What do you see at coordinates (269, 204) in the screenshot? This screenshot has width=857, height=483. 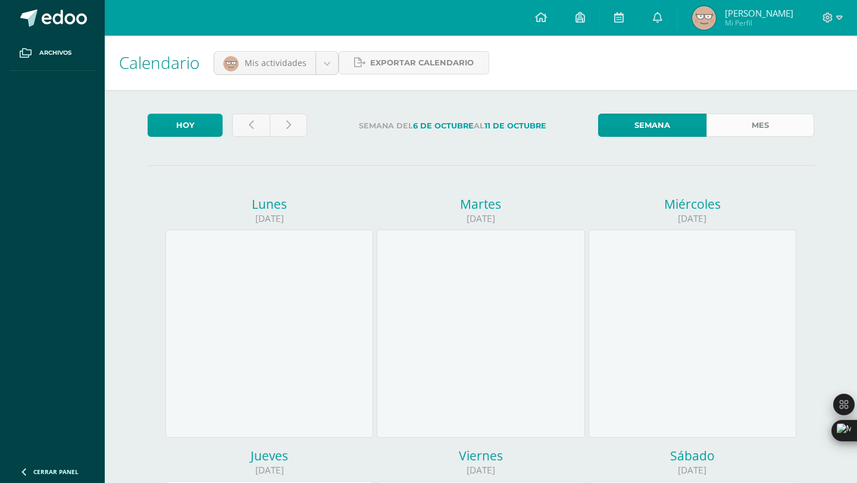 I see `div: Lunes` at bounding box center [269, 204].